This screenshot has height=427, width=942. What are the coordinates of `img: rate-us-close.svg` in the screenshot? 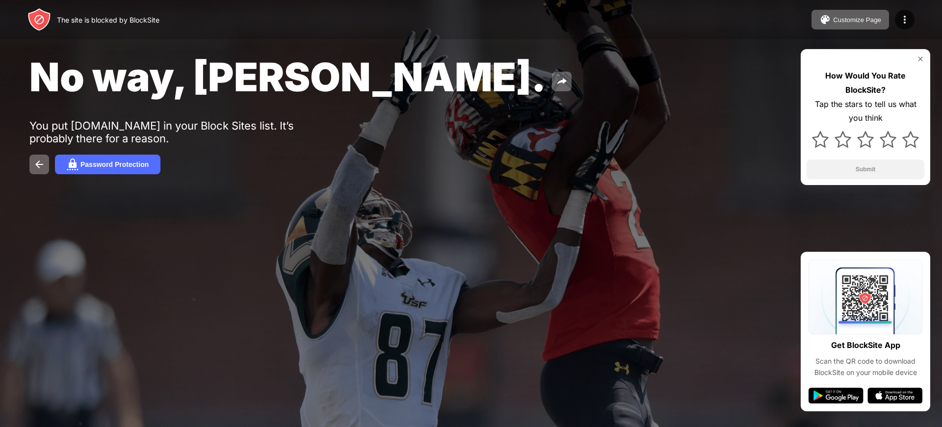 It's located at (920, 59).